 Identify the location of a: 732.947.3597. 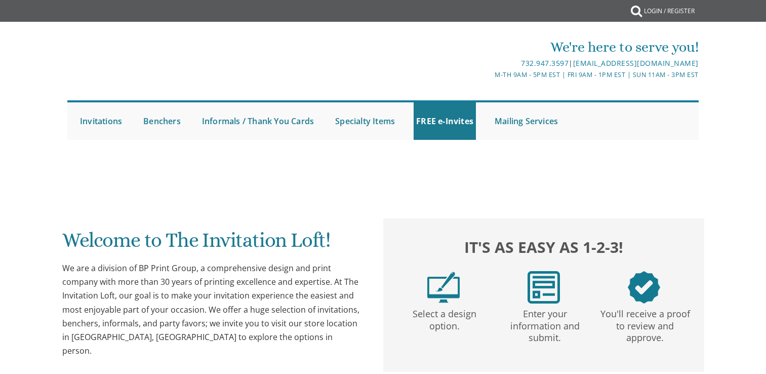
(545, 63).